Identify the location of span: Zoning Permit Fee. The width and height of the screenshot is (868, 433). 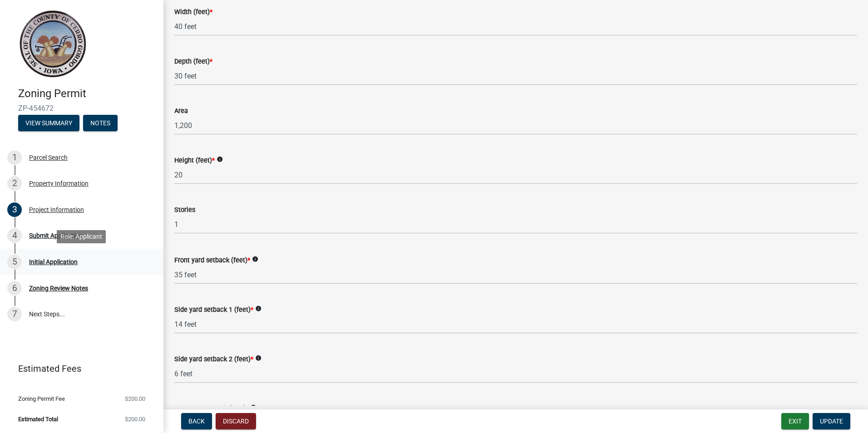
(41, 398).